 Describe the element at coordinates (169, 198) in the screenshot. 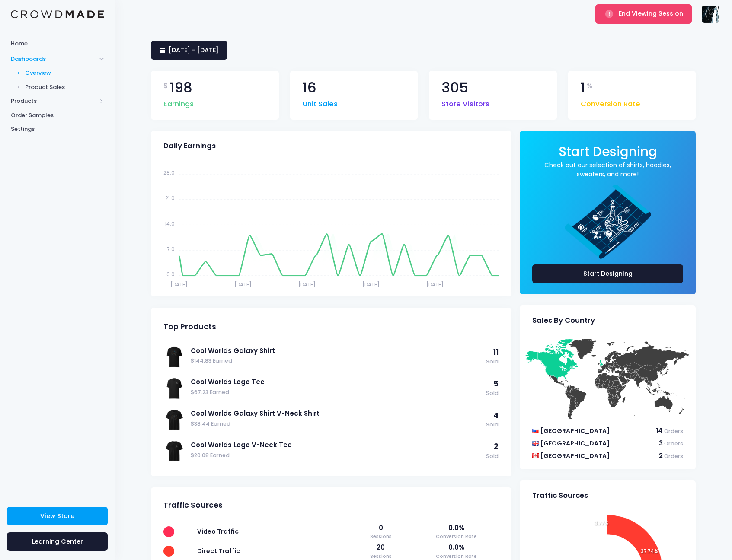

I see `tspan: 21.0` at that location.